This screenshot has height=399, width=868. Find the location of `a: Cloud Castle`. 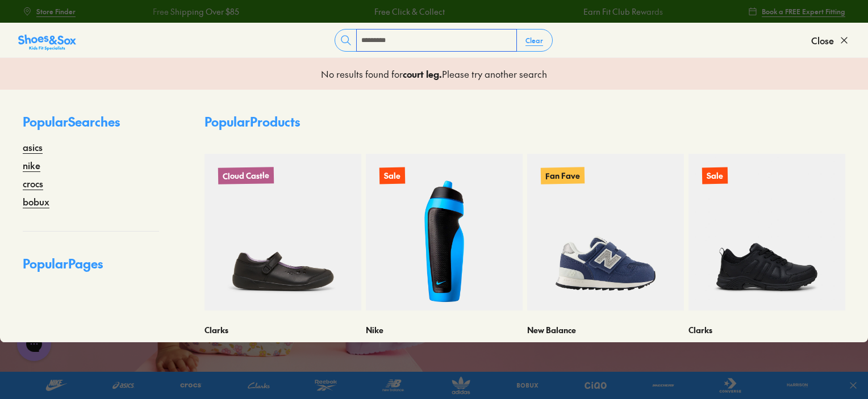

a: Cloud Castle is located at coordinates (283, 232).